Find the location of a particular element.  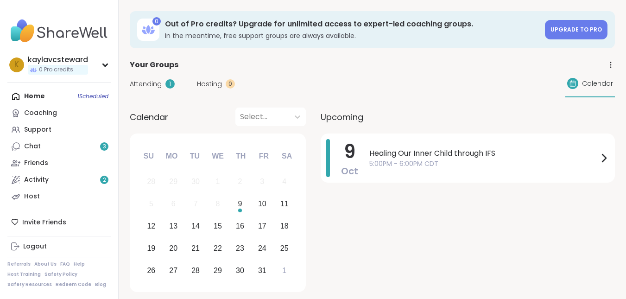

div: 26 is located at coordinates (151, 270).